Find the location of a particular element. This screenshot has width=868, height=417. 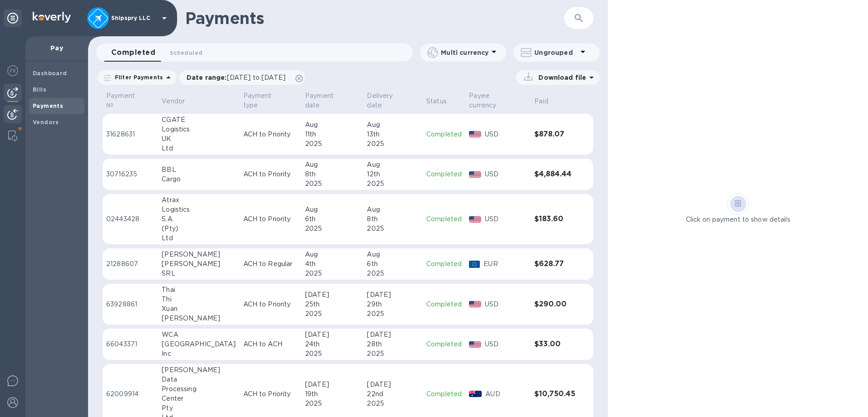

div: Atrax is located at coordinates (198, 200).